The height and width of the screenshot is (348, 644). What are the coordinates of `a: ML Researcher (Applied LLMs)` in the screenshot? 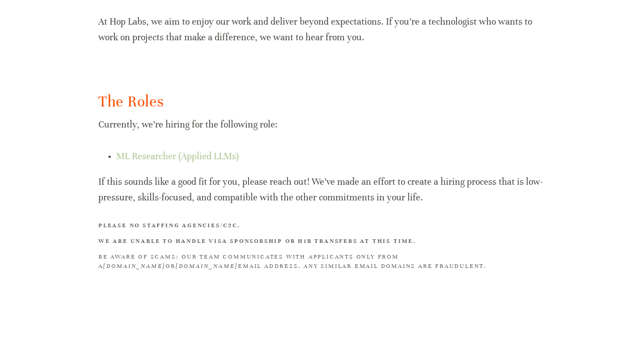 It's located at (178, 156).